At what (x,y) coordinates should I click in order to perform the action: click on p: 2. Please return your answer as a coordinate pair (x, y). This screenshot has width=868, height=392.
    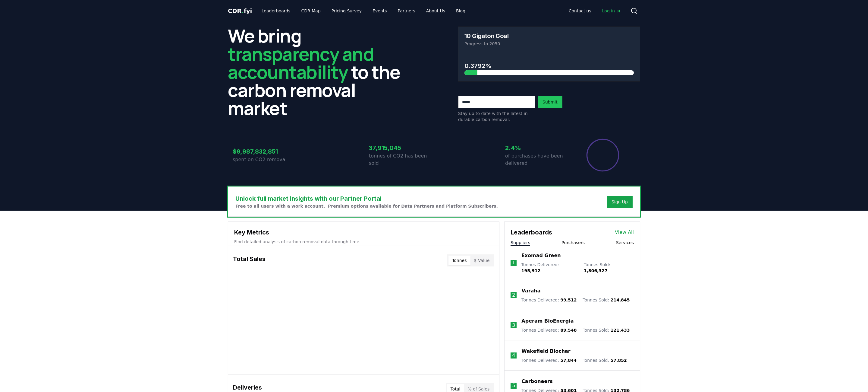
    Looking at the image, I should click on (514, 295).